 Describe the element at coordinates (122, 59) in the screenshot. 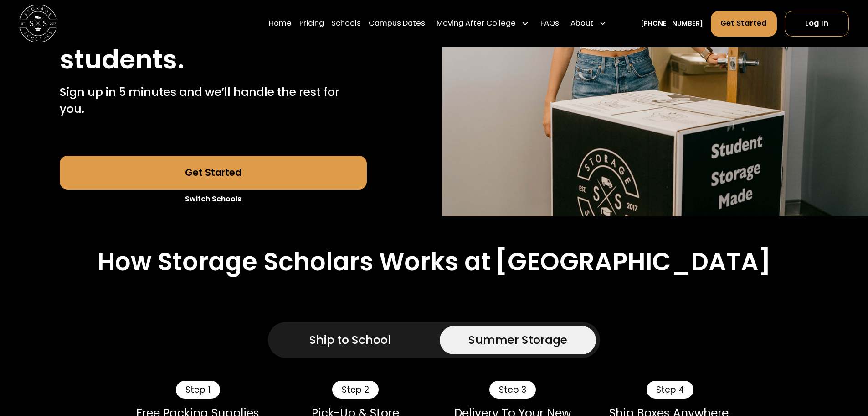

I see `h1: students.` at that location.